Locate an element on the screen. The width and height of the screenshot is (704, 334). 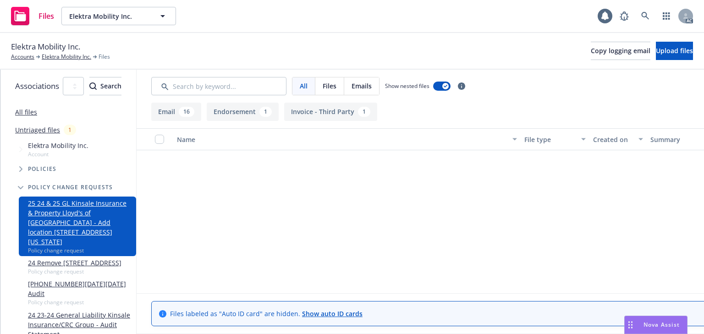
span: Associations is located at coordinates (37, 86).